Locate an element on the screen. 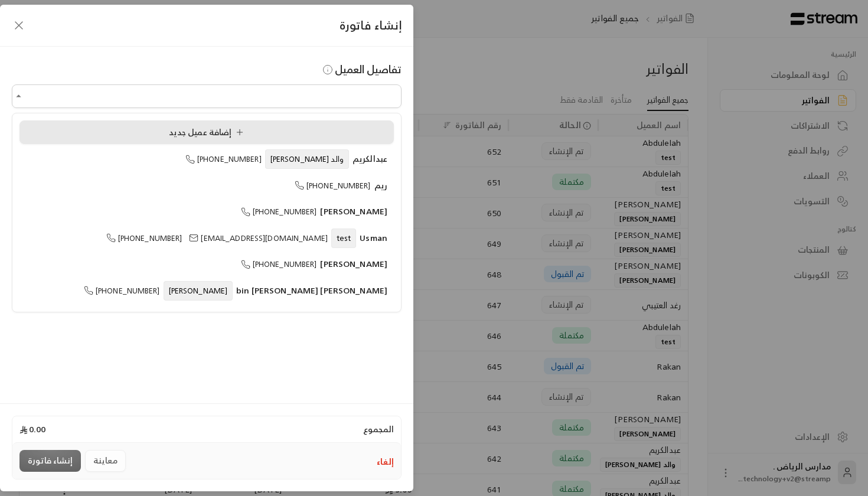 Image resolution: width=868 pixels, height=496 pixels. span: Usman is located at coordinates (373, 238).